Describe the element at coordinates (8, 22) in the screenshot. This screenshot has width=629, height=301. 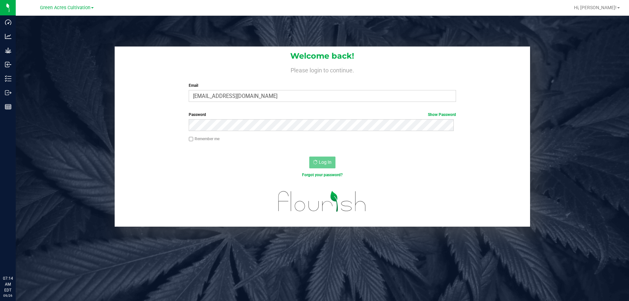
I see `inline-svg: Dashboard` at that location.